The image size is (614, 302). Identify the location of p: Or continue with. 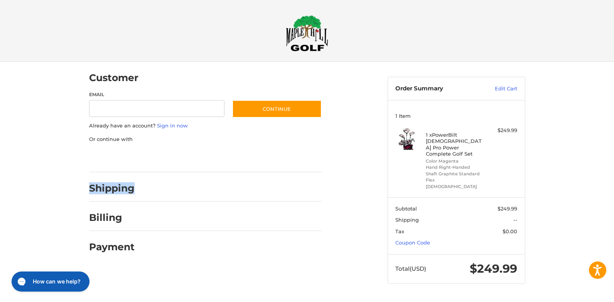
(205, 139).